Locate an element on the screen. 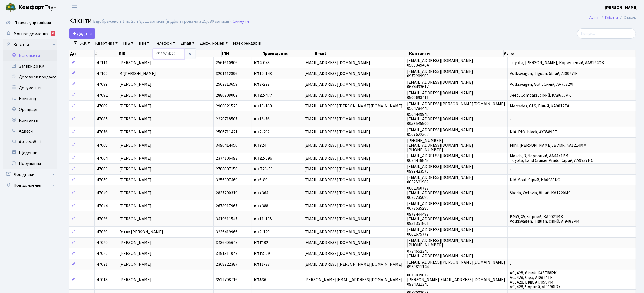 The width and height of the screenshot is (644, 293). a: Договори продажу is located at coordinates (30, 77).